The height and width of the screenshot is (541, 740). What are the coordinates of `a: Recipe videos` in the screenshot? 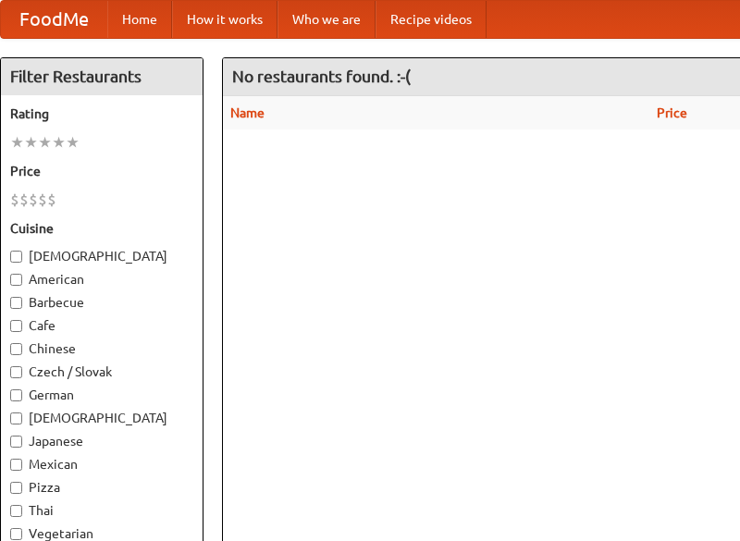 It's located at (431, 19).